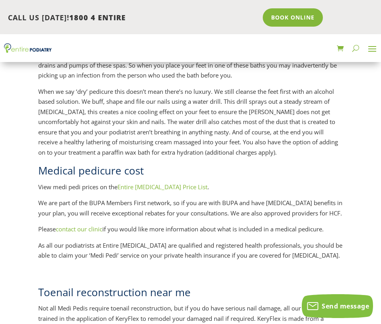 Image resolution: width=381 pixels, height=324 pixels. Describe the element at coordinates (345, 307) in the screenshot. I see `span: Send message` at that location.